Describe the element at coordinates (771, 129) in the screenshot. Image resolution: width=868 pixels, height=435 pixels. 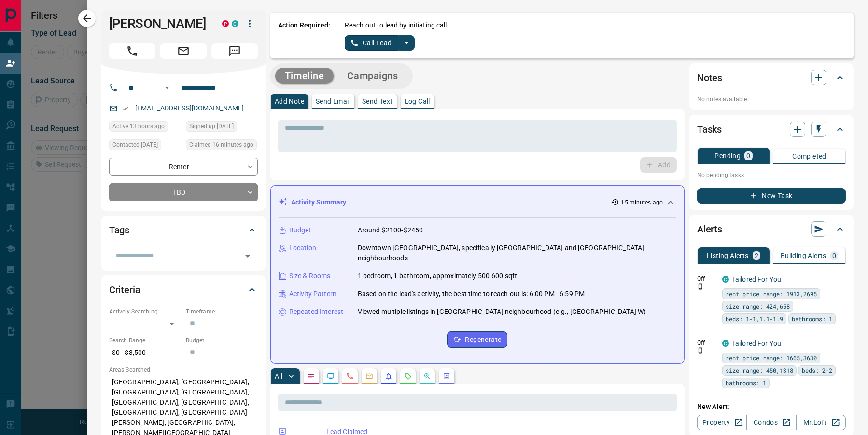
I see `div: Tasks` at that location.